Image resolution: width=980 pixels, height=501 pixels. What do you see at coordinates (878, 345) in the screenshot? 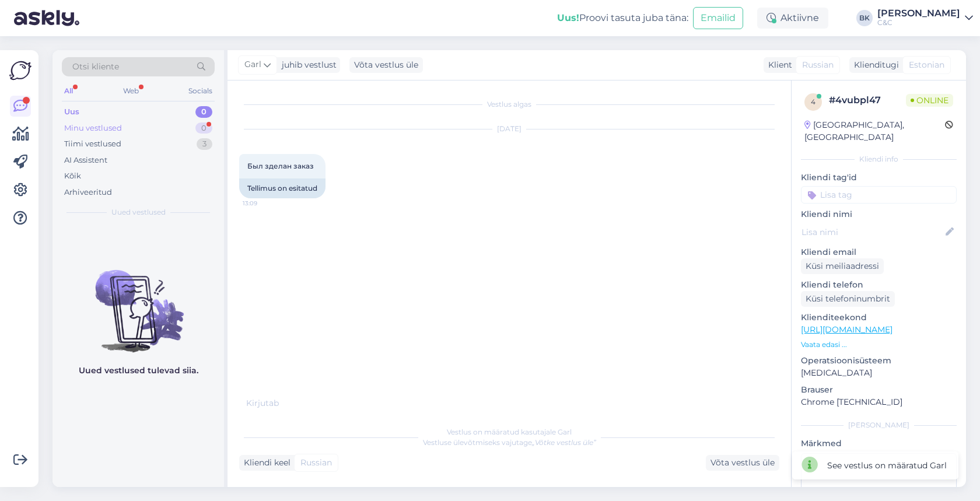
I see `p: Vaata edasi ...` at bounding box center [878, 345].